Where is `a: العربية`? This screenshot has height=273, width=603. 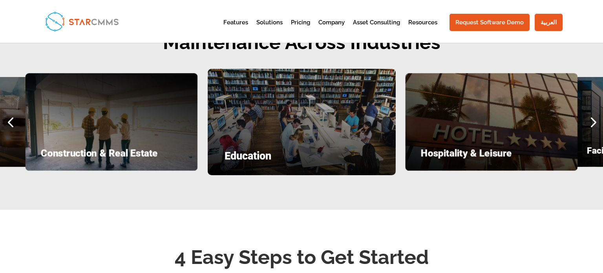
a: العربية is located at coordinates (549, 22).